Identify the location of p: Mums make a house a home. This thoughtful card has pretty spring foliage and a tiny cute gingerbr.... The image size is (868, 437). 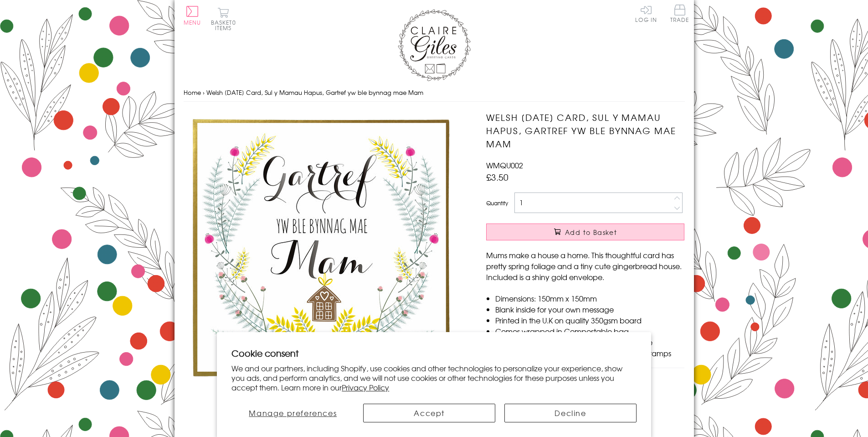
(585, 266).